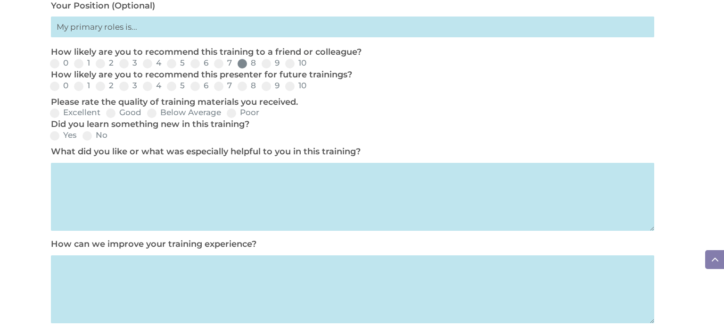 The height and width of the screenshot is (328, 724). What do you see at coordinates (63, 135) in the screenshot?
I see `label: Yes` at bounding box center [63, 135].